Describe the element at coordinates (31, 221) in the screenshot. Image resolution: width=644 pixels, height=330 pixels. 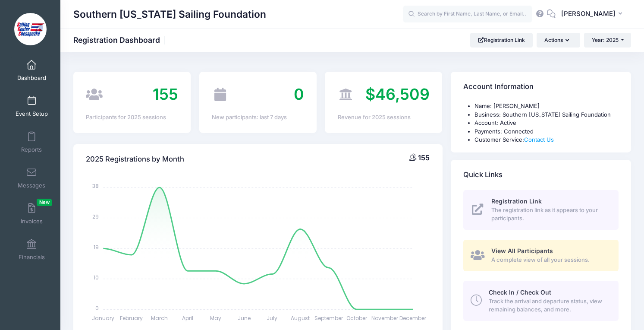
I see `span: Invoices` at that location.